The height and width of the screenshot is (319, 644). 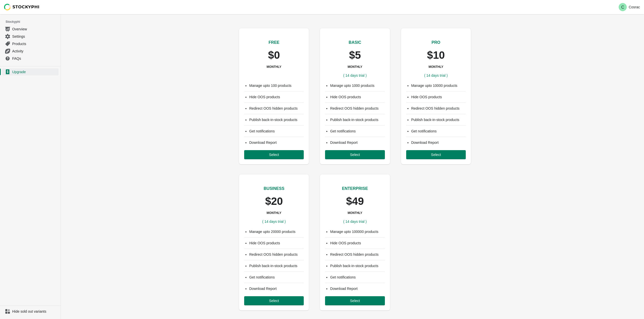 I want to click on span: BUSINESS, so click(x=274, y=188).